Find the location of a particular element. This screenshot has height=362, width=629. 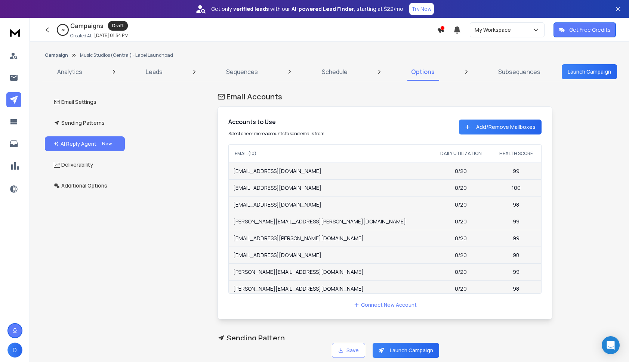

a: Leads is located at coordinates (154, 72).